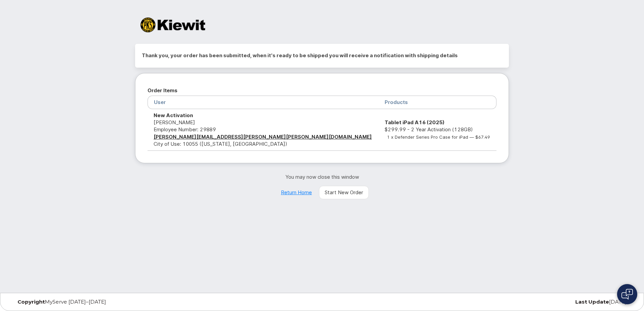 This screenshot has width=644, height=311. What do you see at coordinates (31, 302) in the screenshot?
I see `strong: Copyright` at bounding box center [31, 302].